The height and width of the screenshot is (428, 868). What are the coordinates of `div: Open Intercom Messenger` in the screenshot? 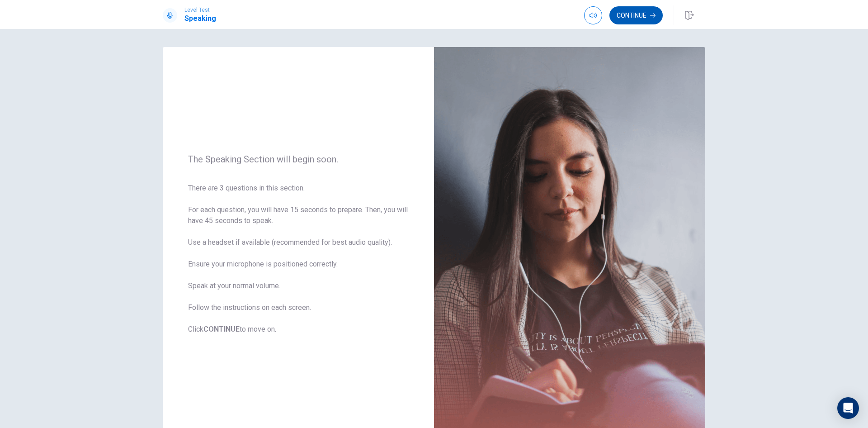 It's located at (848, 408).